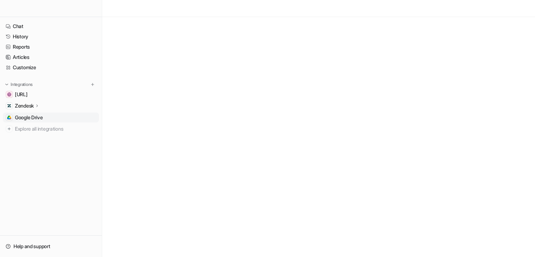  Describe the element at coordinates (9, 94) in the screenshot. I see `img: www.eesel.ai` at that location.